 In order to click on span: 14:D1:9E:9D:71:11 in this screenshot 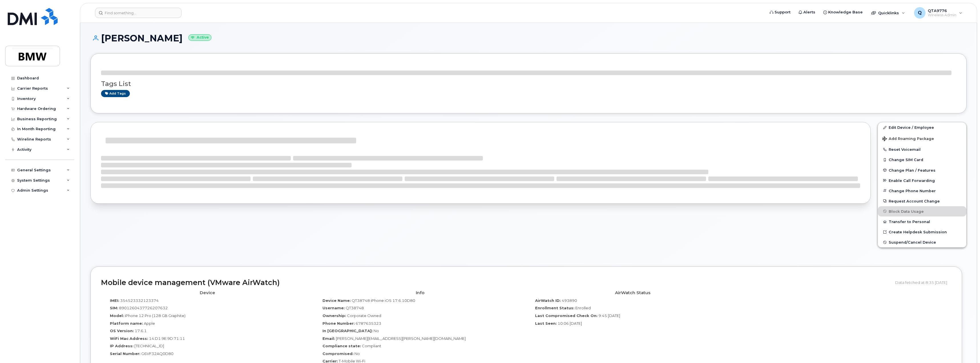, I will do `click(167, 338)`.